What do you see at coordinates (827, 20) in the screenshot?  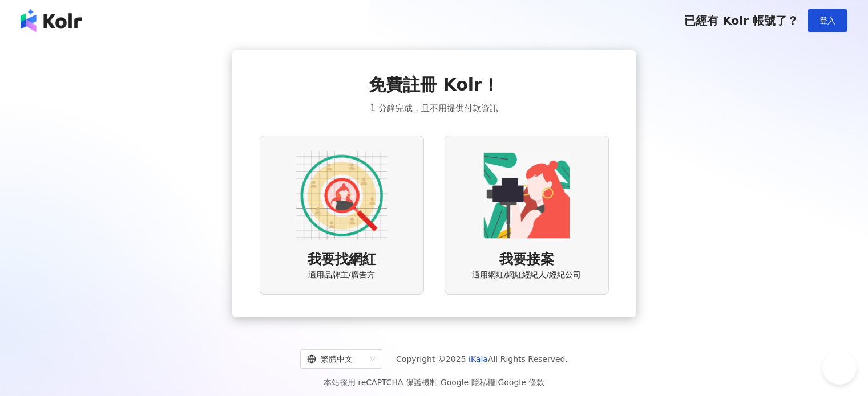 I see `span: 登入` at bounding box center [827, 20].